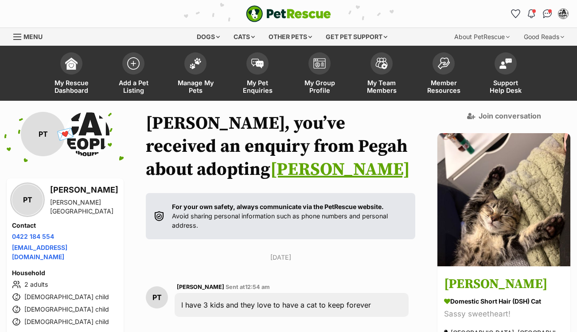  I want to click on img: group-profile-icon-3fa3cf56718a62981997c0bc7e787c4b2cf8bcc04b72c1350f741eb67cf2f40e.svg, so click(320, 63).